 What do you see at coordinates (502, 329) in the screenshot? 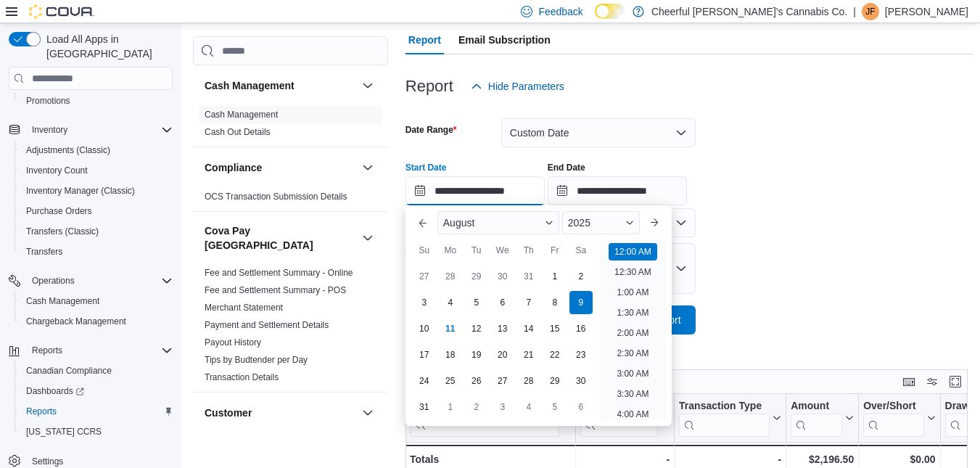
I see `div: day-13` at bounding box center [502, 329].